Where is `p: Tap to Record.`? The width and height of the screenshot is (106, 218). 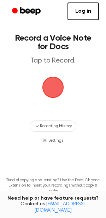
p: Tap to Record. is located at coordinates (53, 61).